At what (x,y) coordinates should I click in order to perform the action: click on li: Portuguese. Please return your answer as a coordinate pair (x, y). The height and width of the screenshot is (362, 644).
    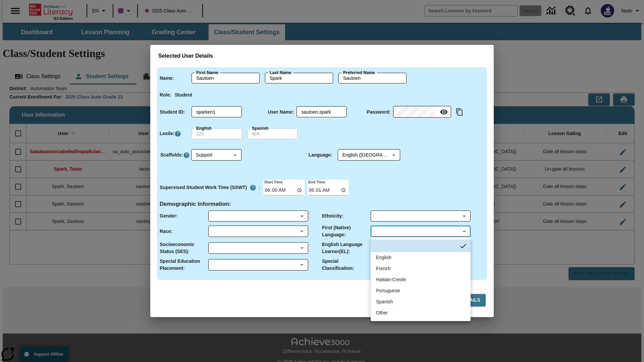
    Looking at the image, I should click on (420, 290).